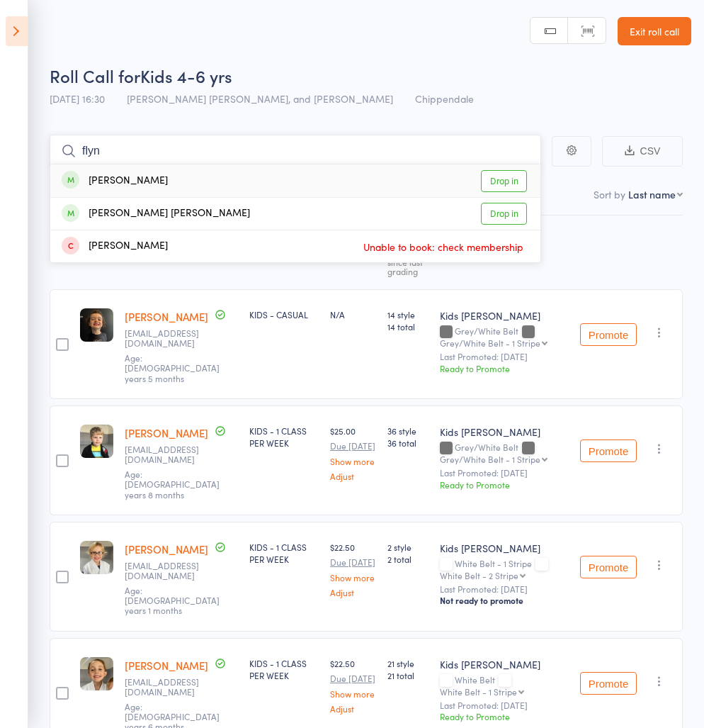 Image resolution: width=704 pixels, height=728 pixels. What do you see at coordinates (171, 571) in the screenshot?
I see `small: tegriffiths@gmail.com` at bounding box center [171, 571].